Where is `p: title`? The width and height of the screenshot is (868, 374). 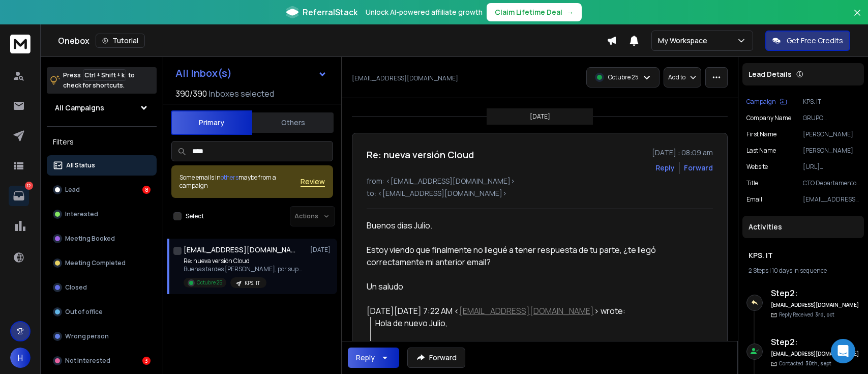 p: title is located at coordinates (752, 183).